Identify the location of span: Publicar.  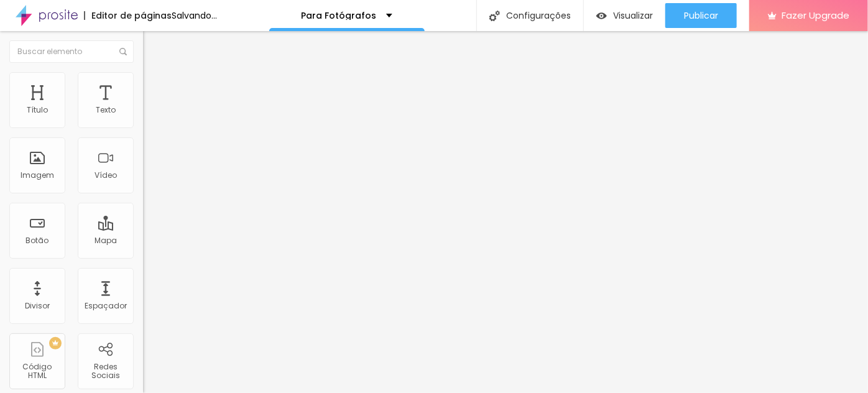
(701, 16).